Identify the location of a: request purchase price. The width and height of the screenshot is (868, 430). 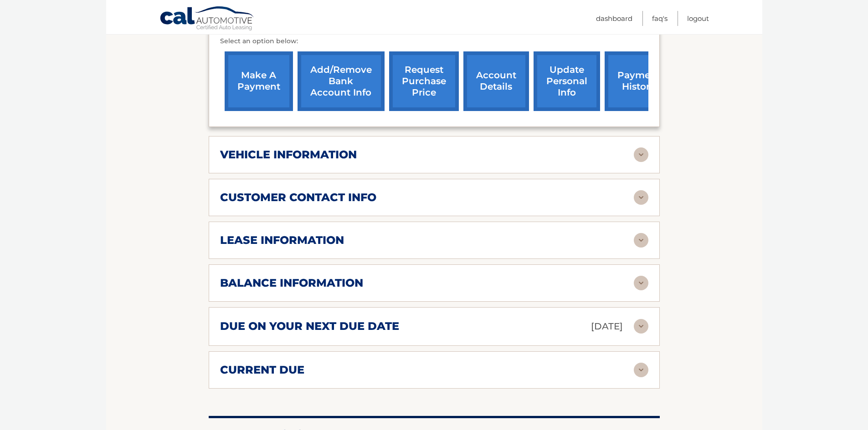
(424, 81).